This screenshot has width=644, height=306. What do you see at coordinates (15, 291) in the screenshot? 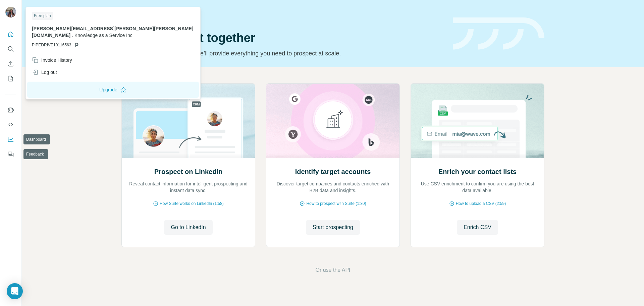
I see `div: Open Intercom Messenger` at bounding box center [15, 291].